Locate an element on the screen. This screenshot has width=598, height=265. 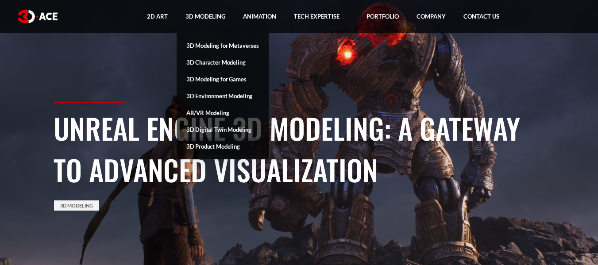
a: 3D Digital Twin Modeling is located at coordinates (223, 130).